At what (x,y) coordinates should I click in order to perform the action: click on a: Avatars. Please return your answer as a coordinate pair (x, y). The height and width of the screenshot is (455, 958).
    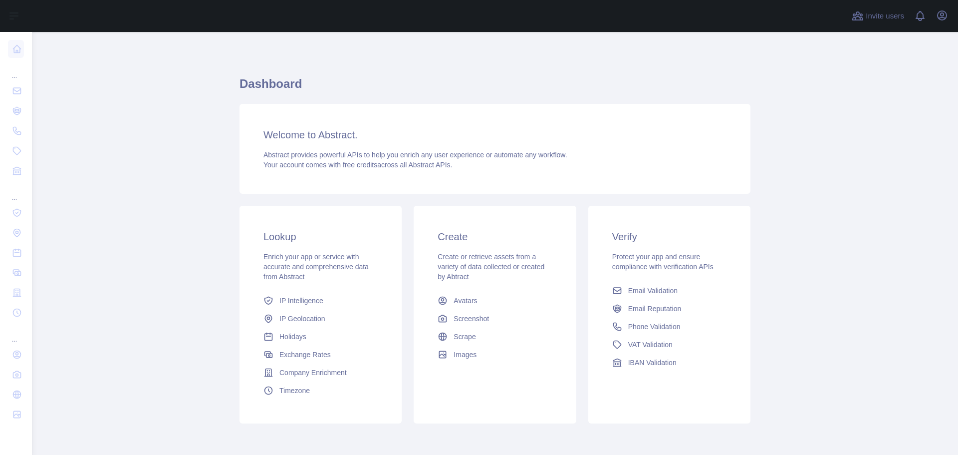
    Looking at the image, I should click on (495, 301).